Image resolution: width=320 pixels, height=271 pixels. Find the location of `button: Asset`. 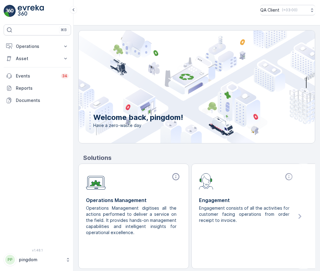

button: Asset is located at coordinates (37, 59).